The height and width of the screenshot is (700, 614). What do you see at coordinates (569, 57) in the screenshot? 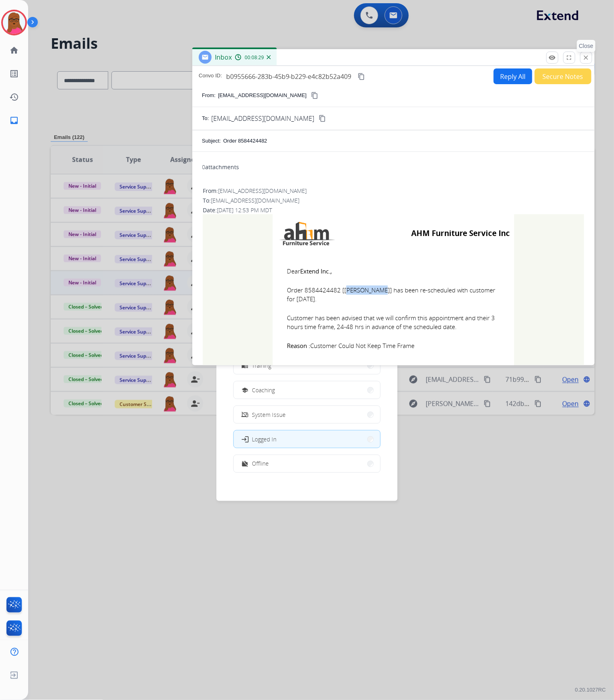
I see `mat-icon: fullscreen` at bounding box center [569, 57].